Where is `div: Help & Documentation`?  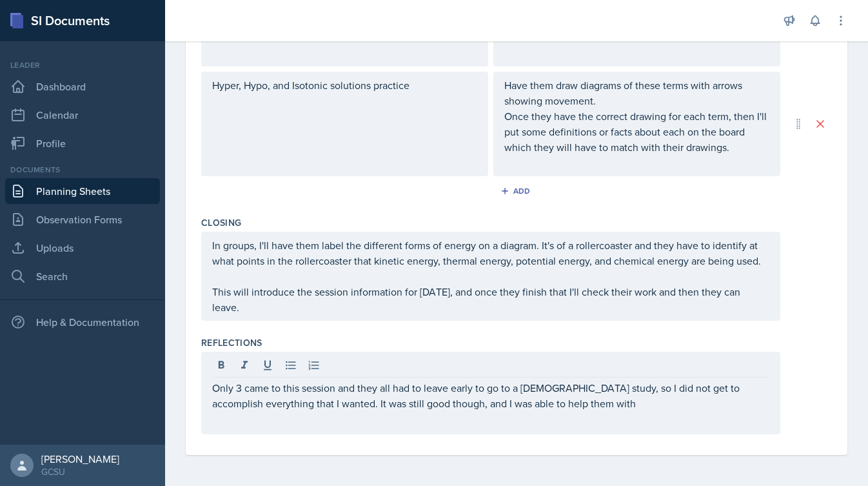 div: Help & Documentation is located at coordinates (83, 322).